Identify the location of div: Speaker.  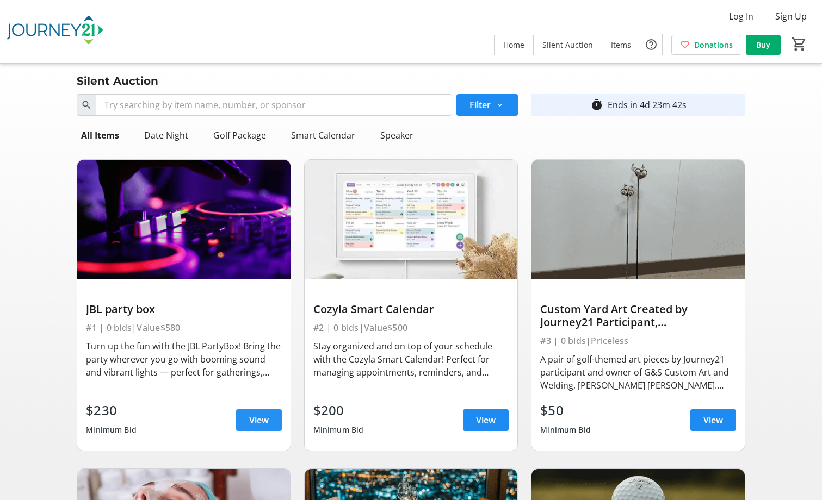
(397, 135).